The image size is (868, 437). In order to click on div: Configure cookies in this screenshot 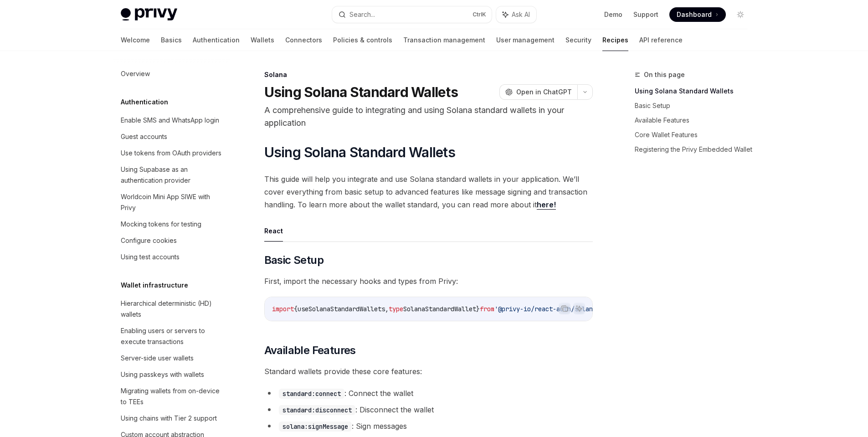, I will do `click(148, 240)`.